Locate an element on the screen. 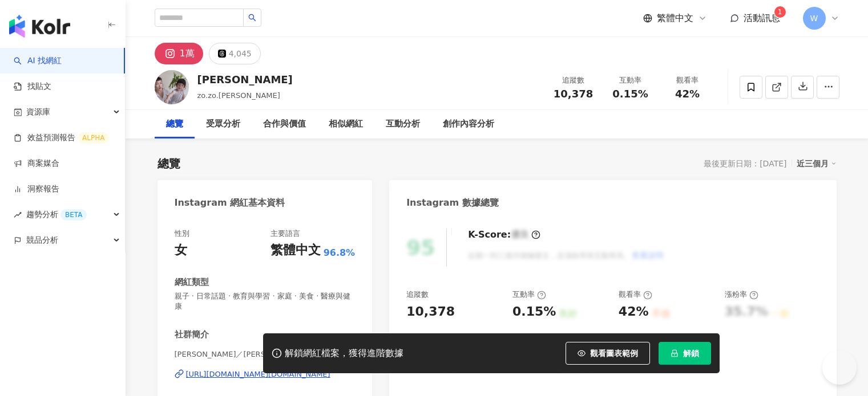 This screenshot has width=868, height=396. button: 1萬 is located at coordinates (179, 54).